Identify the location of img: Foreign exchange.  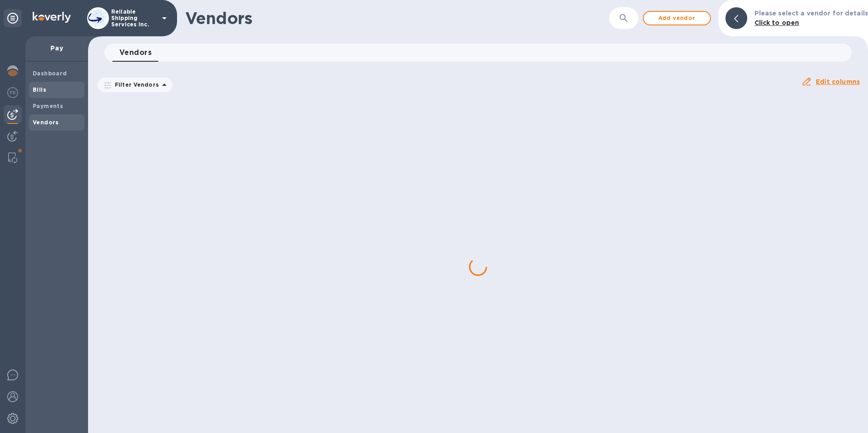
(13, 93).